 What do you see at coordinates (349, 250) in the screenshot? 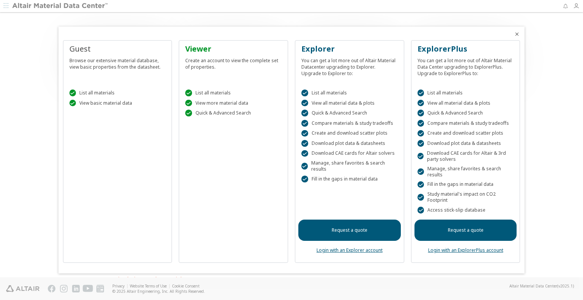
I see `a: Login with an Explorer account` at bounding box center [349, 250].